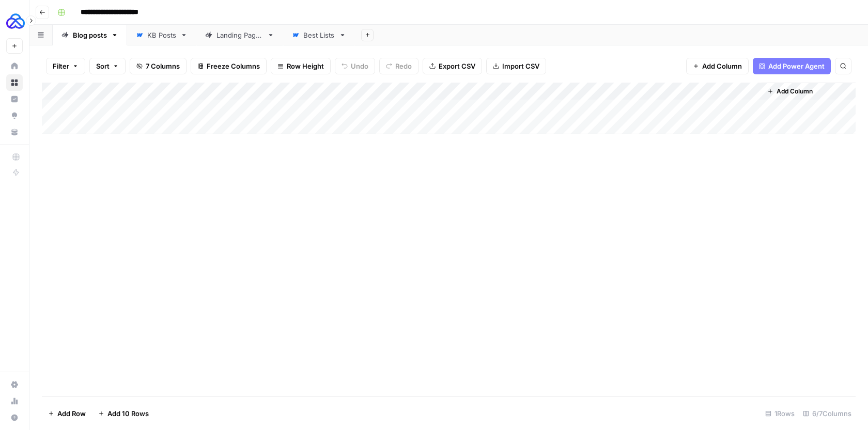 Image resolution: width=868 pixels, height=430 pixels. I want to click on span: Redo, so click(404, 66).